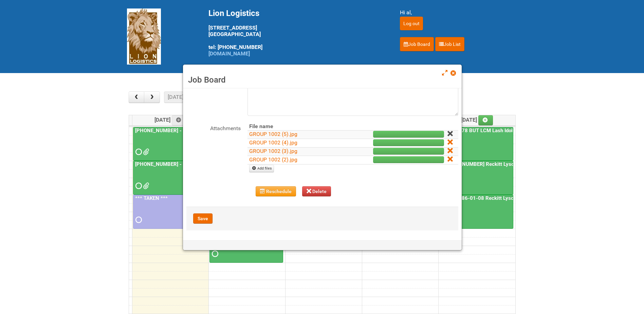  Describe the element at coordinates (144, 36) in the screenshot. I see `img: Lion Logistics` at that location.